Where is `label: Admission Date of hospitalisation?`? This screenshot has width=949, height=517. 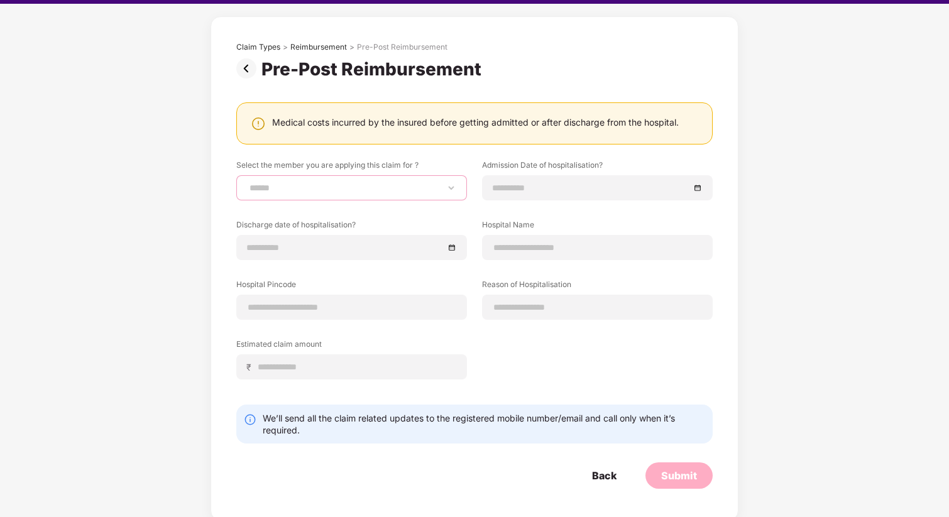
label: Admission Date of hospitalisation? is located at coordinates (597, 167).